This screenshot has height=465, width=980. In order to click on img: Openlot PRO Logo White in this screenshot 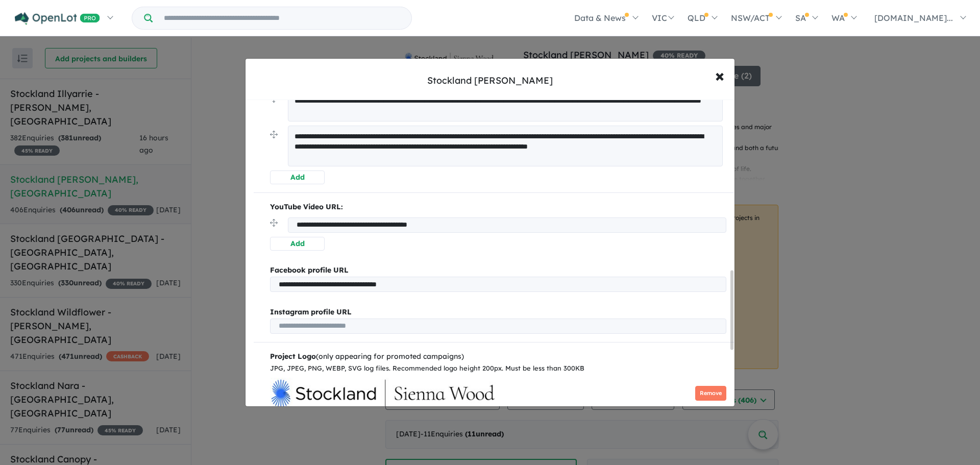, I will do `click(57, 18)`.